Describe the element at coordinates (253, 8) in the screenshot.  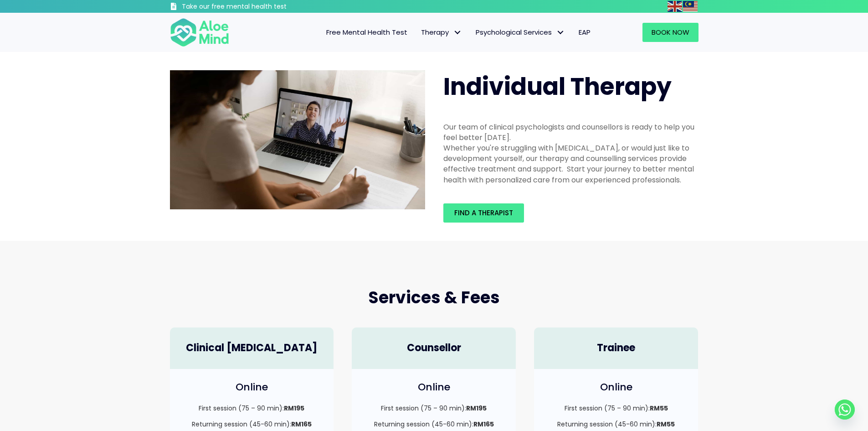
I see `a: Take our free mental health test` at that location.